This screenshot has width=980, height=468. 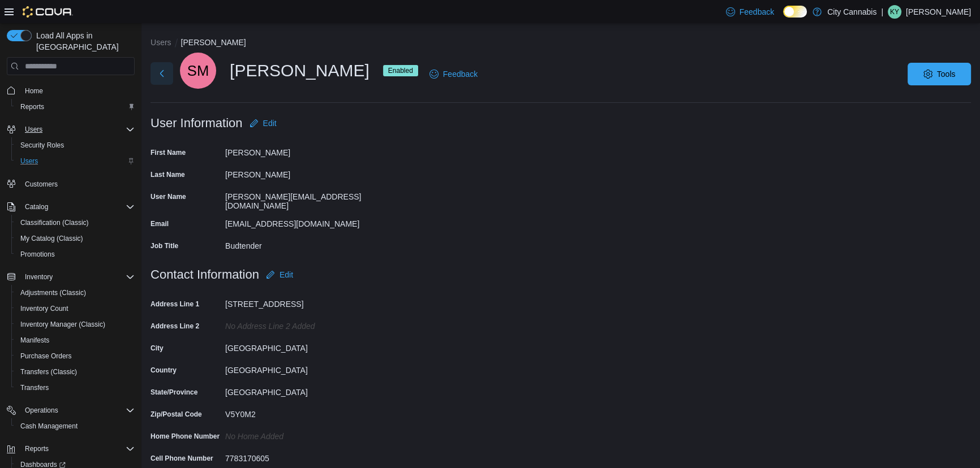 I want to click on a: Home, so click(x=34, y=91).